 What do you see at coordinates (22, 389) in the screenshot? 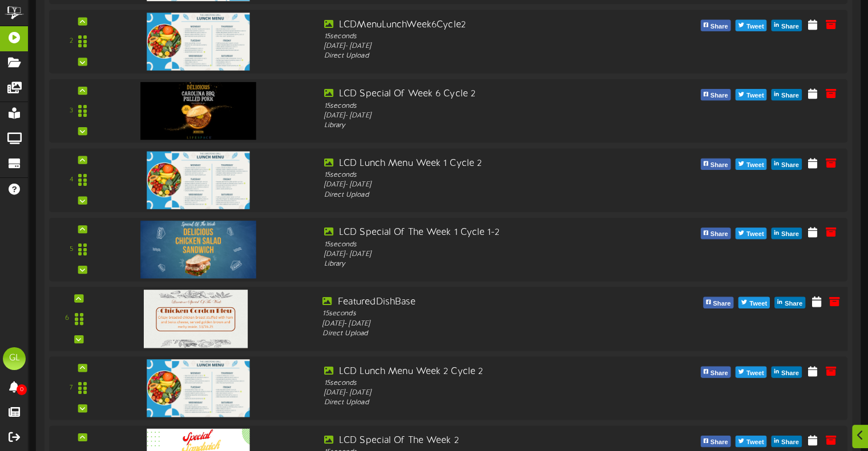
I see `span: 0` at bounding box center [22, 389].